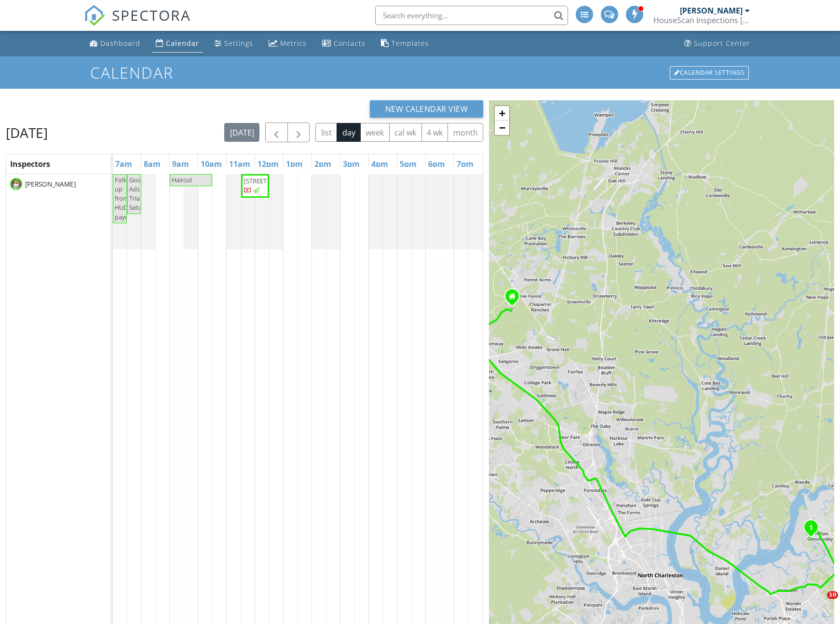 Image resolution: width=840 pixels, height=624 pixels. What do you see at coordinates (152, 164) in the screenshot?
I see `a: 8am` at bounding box center [152, 164].